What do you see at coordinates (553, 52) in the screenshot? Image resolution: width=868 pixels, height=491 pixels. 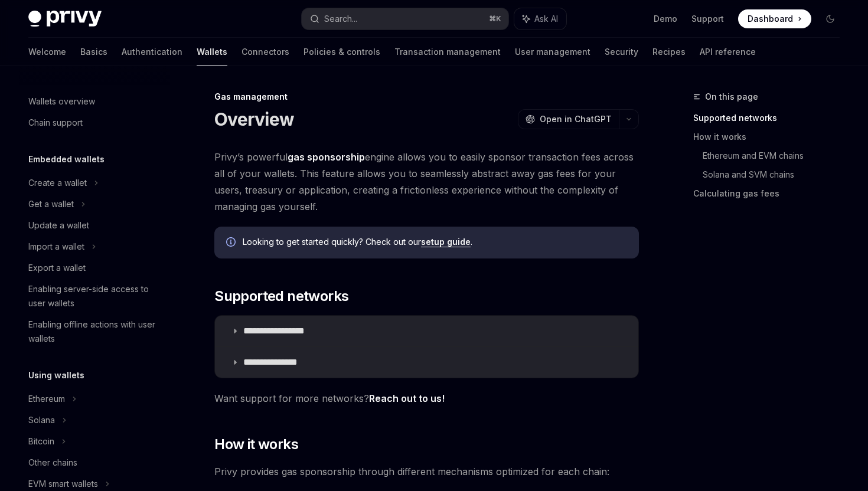 I see `a: User management` at bounding box center [553, 52].